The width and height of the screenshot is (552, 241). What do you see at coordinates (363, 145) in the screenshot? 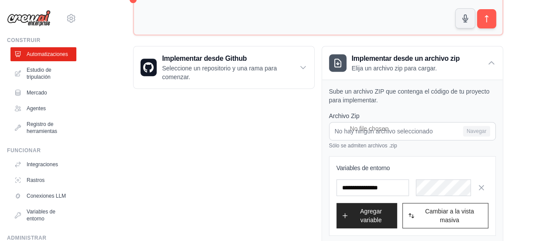
I see `font: Sólo se admiten archivos .zip` at bounding box center [363, 145].